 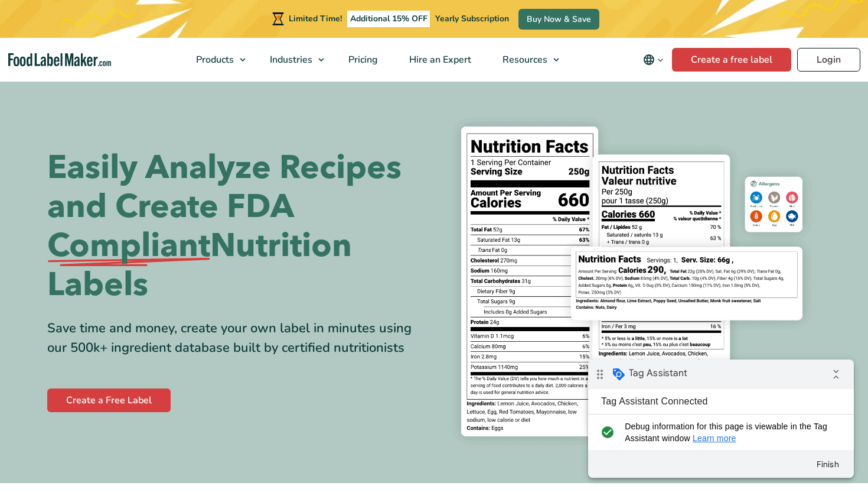 What do you see at coordinates (108, 400) in the screenshot?
I see `a: Create a Free Label` at bounding box center [108, 400].